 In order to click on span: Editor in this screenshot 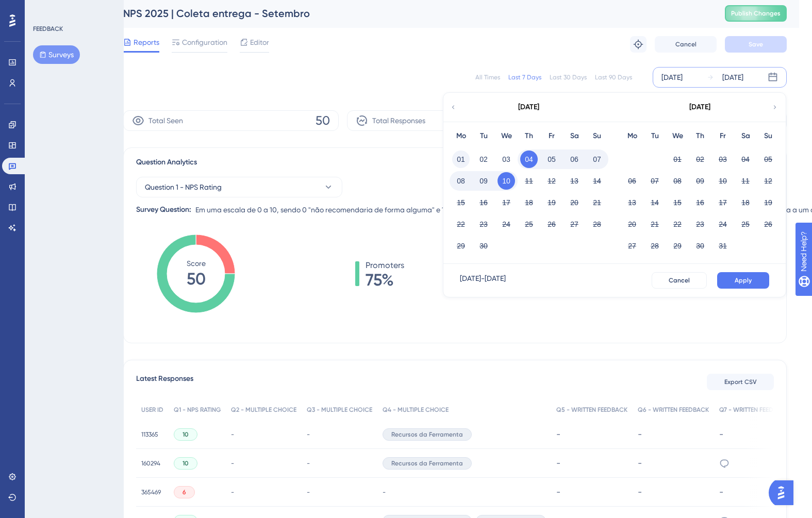, I will do `click(259, 42)`.